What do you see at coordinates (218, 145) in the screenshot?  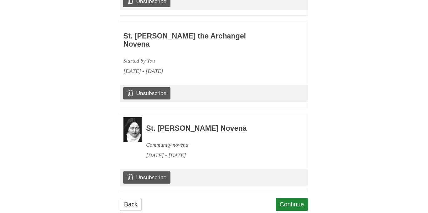 I see `div: Community novena` at bounding box center [218, 145].